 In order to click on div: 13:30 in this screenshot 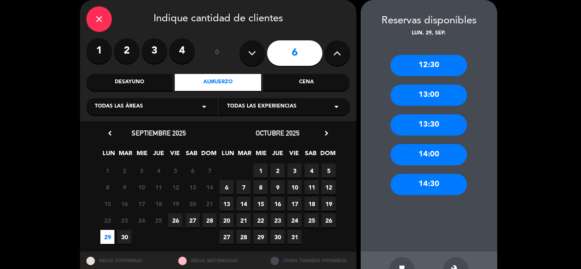, I will do `click(429, 125)`.